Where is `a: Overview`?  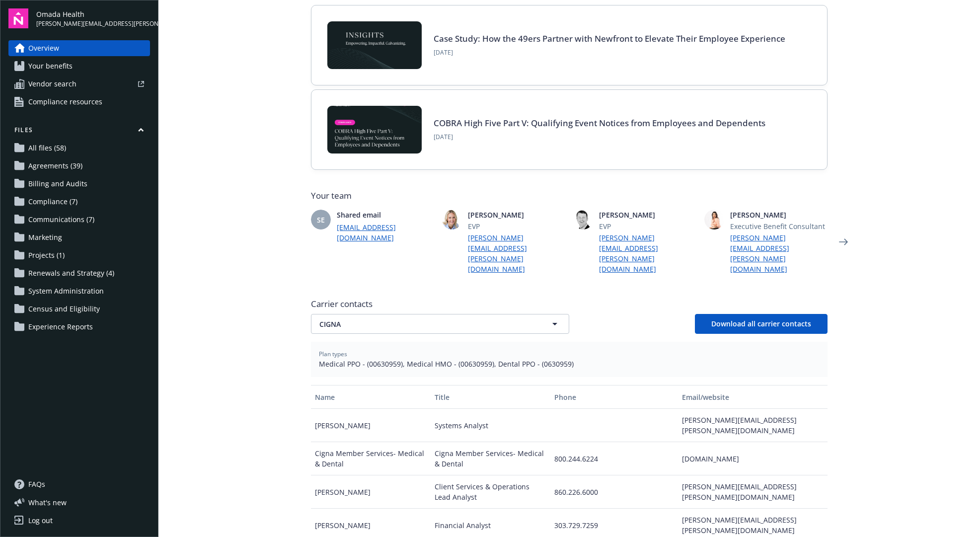 a: Overview is located at coordinates (79, 48).